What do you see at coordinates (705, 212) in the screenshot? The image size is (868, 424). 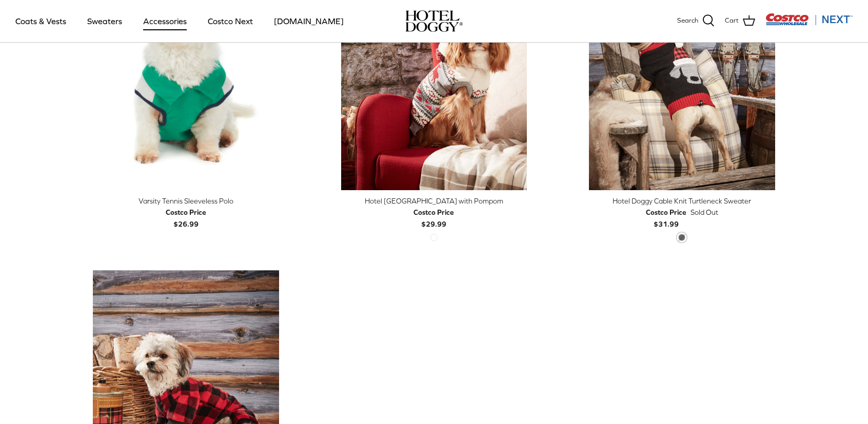 I see `span: Sold Out` at bounding box center [705, 212].